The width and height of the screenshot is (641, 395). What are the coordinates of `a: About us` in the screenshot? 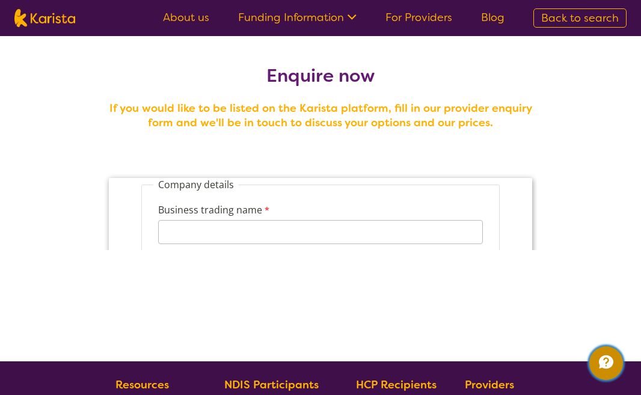 It's located at (186, 17).